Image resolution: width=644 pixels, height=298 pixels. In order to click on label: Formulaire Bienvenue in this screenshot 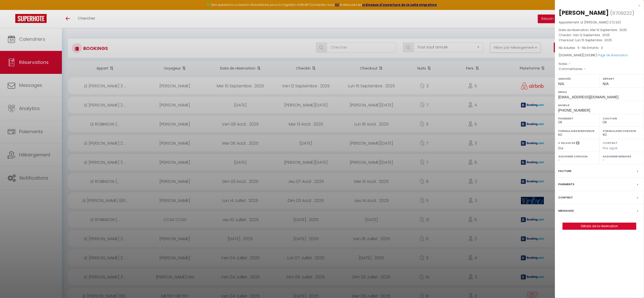, I will do `click(577, 131)`.